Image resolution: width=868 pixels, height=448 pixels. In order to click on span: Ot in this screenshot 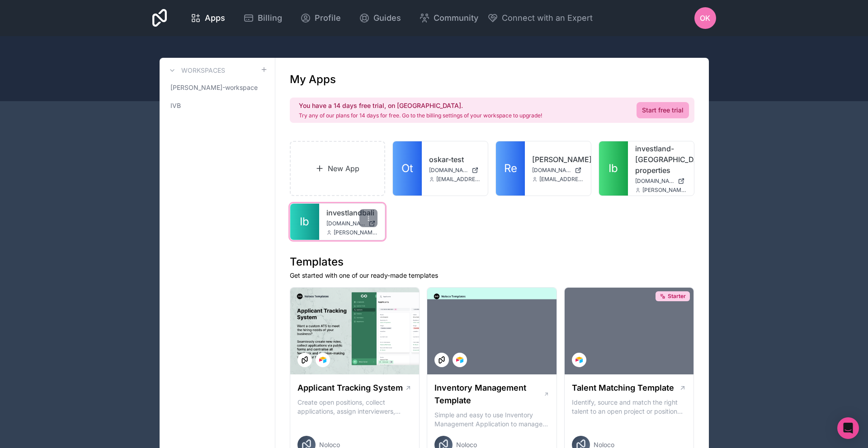, I will do `click(407, 169)`.